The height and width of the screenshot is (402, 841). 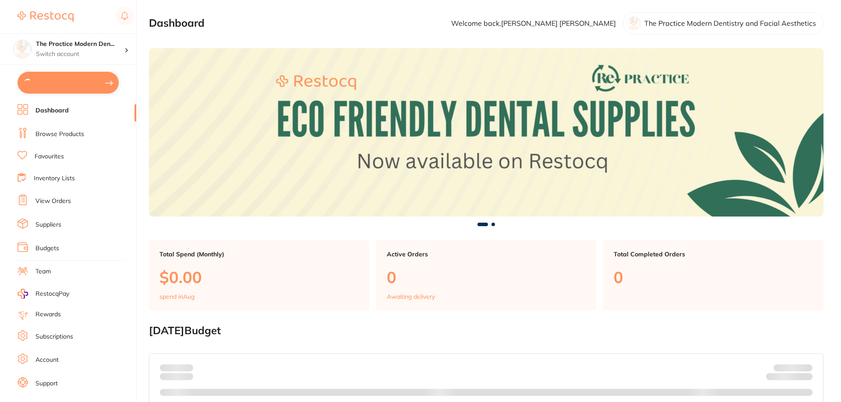 I want to click on a: Total Spend (Monthly)$0.00spend inAug, so click(x=259, y=276).